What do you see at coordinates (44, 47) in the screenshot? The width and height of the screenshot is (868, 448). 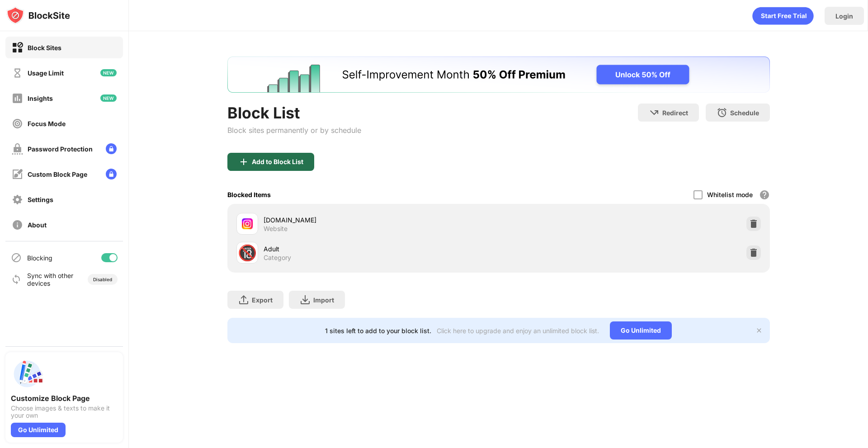 I see `div: Block Sites` at bounding box center [44, 47].